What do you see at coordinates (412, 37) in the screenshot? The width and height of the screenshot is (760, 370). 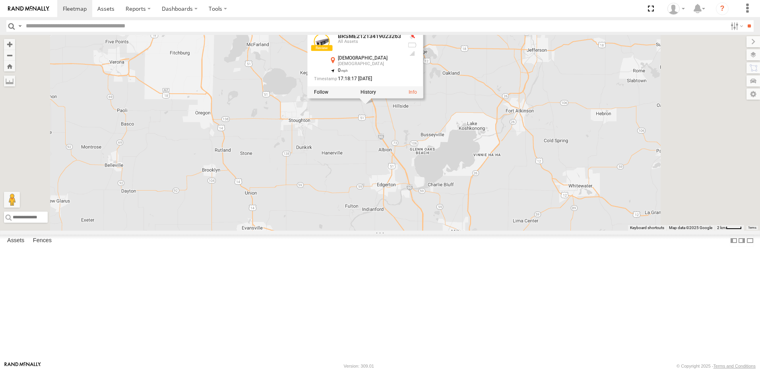 I see `div: No GPS Fix` at bounding box center [412, 37].